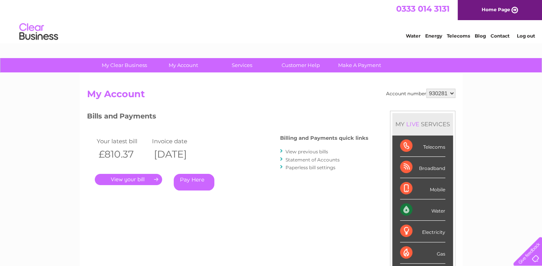  What do you see at coordinates (242, 65) in the screenshot?
I see `a: Services` at bounding box center [242, 65].